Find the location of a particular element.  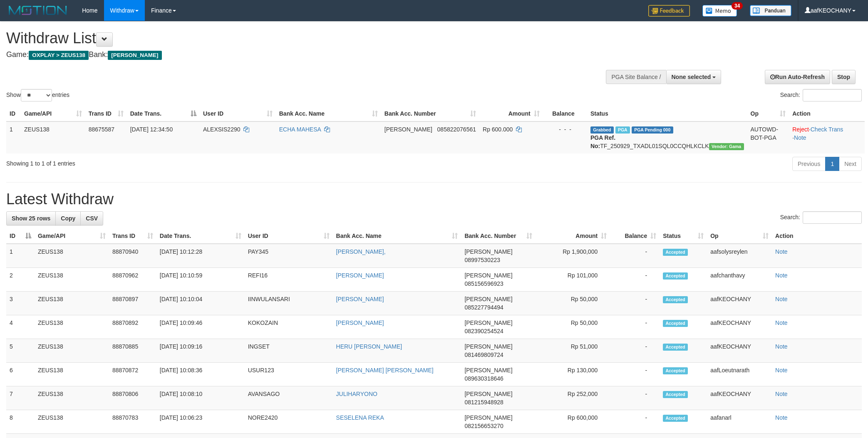

select: Showentries is located at coordinates (36, 95).